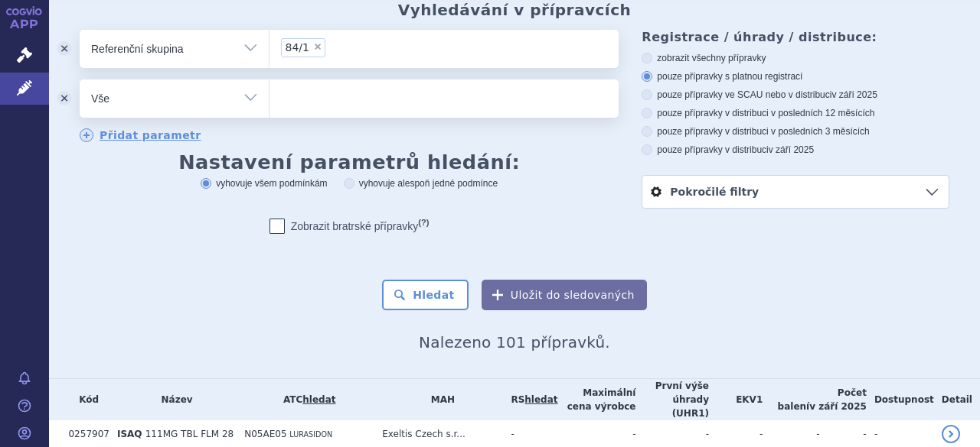  What do you see at coordinates (438, 400) in the screenshot?
I see `th: MAH` at bounding box center [438, 400].